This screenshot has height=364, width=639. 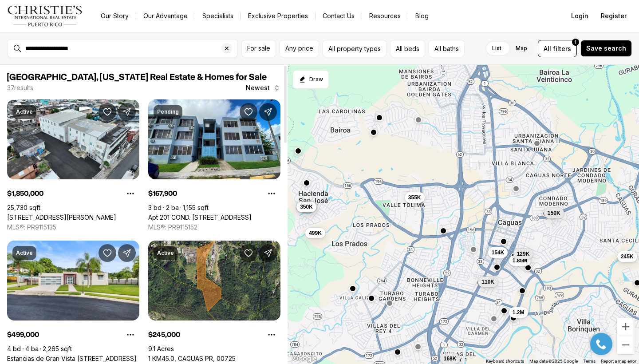 I want to click on button: 110K, so click(x=488, y=281).